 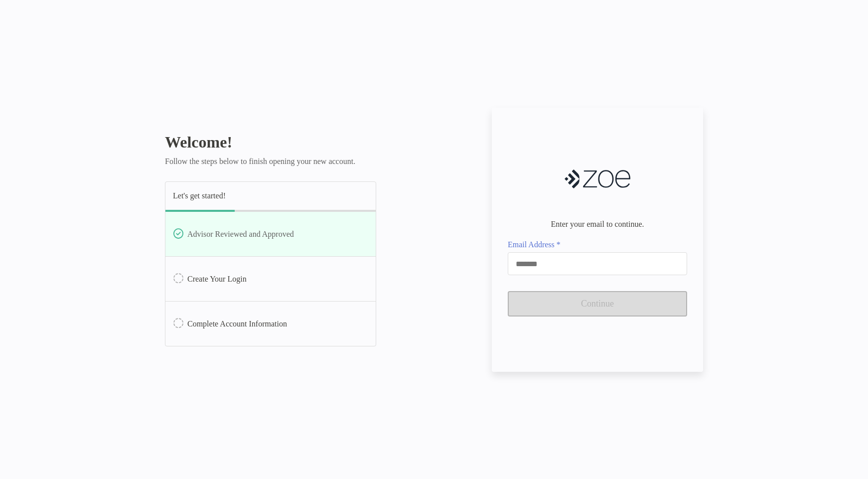 I want to click on p: Enter your email to continue., so click(x=597, y=225).